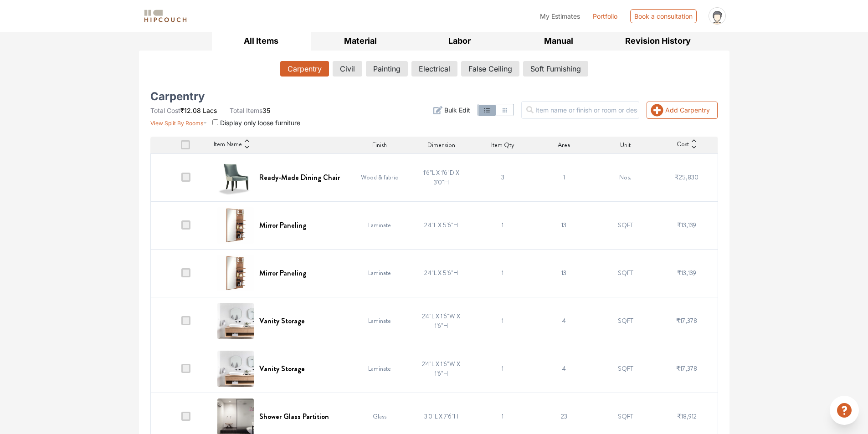 This screenshot has width=868, height=434. Describe the element at coordinates (460, 40) in the screenshot. I see `button: Labor` at that location.